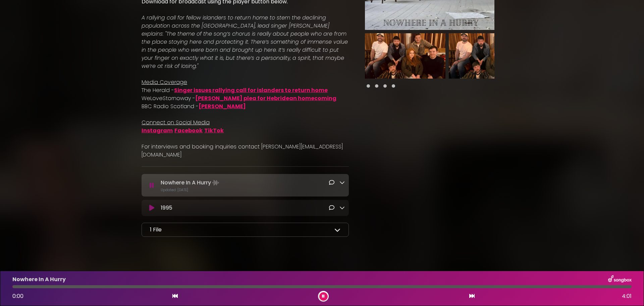 The image size is (644, 306). I want to click on p: 1995, so click(166, 208).